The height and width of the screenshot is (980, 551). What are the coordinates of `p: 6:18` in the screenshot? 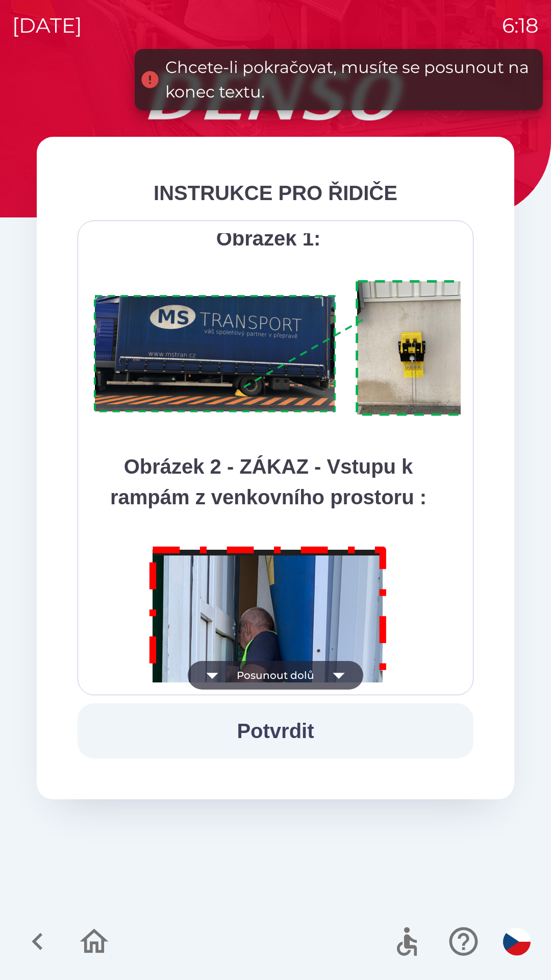 It's located at (520, 25).